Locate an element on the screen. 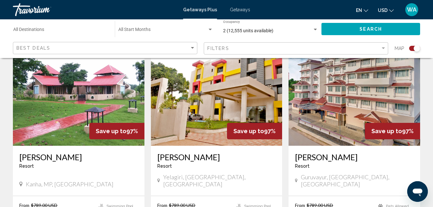 The width and height of the screenshot is (433, 207). button: Search is located at coordinates (371, 29).